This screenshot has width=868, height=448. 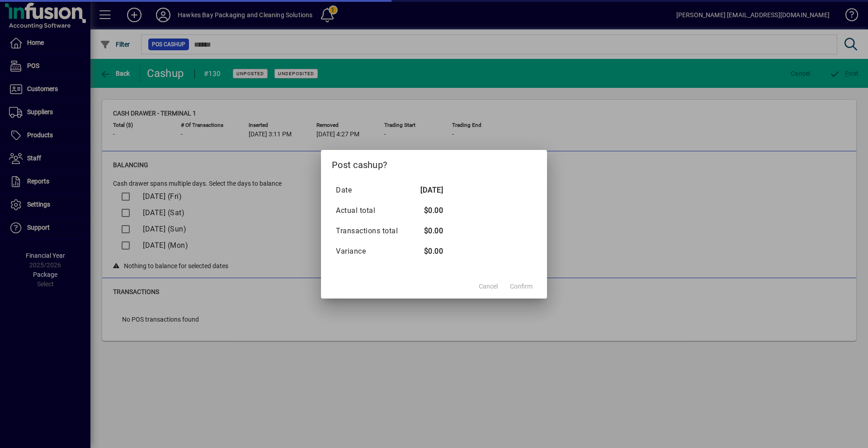 I want to click on td: Actual total, so click(x=372, y=210).